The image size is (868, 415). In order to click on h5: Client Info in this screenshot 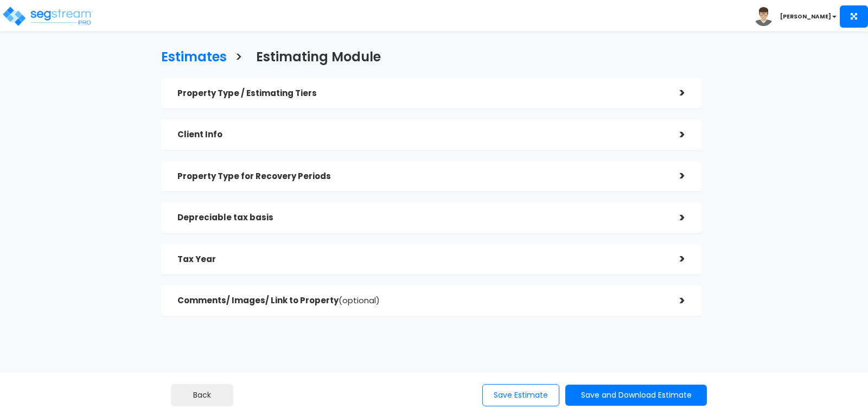, I will do `click(420, 135)`.